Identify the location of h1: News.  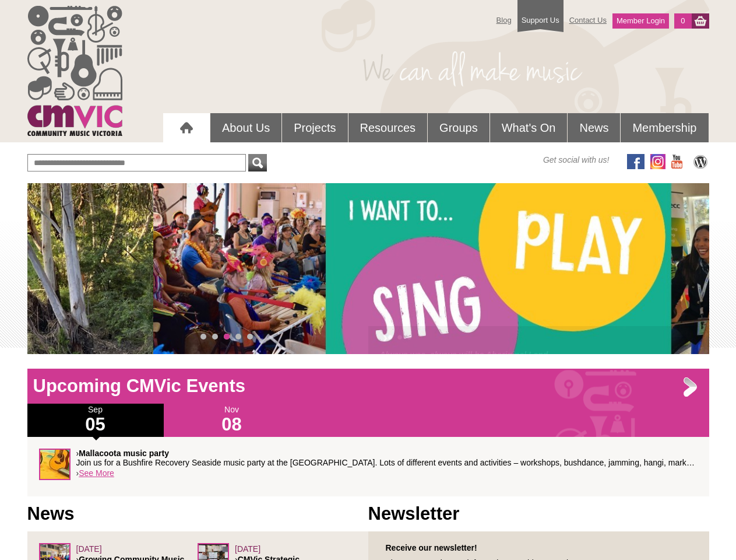
(198, 514).